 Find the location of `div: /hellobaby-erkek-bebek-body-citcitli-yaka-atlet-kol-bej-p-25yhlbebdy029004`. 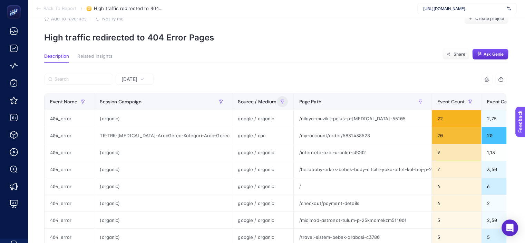

div: /hellobaby-erkek-bebek-body-citcitli-yaka-atlet-kol-bej-p-25yhlbebdy029004 is located at coordinates (362, 169).